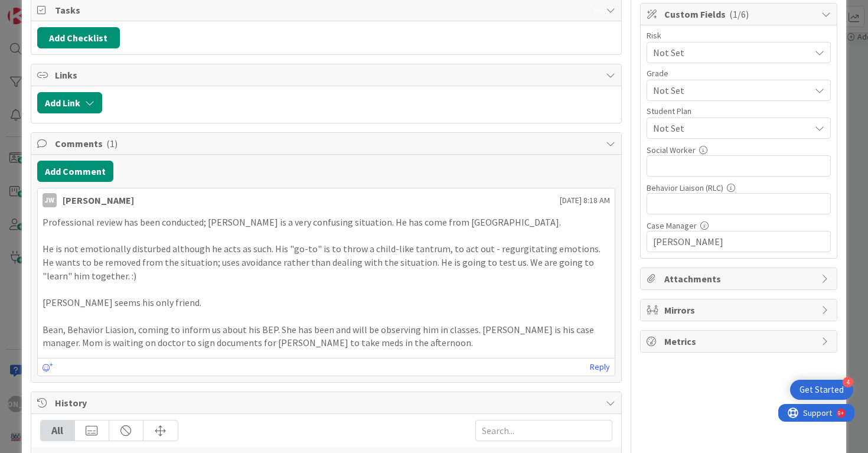 This screenshot has height=453, width=868. I want to click on input: Search..., so click(543, 430).